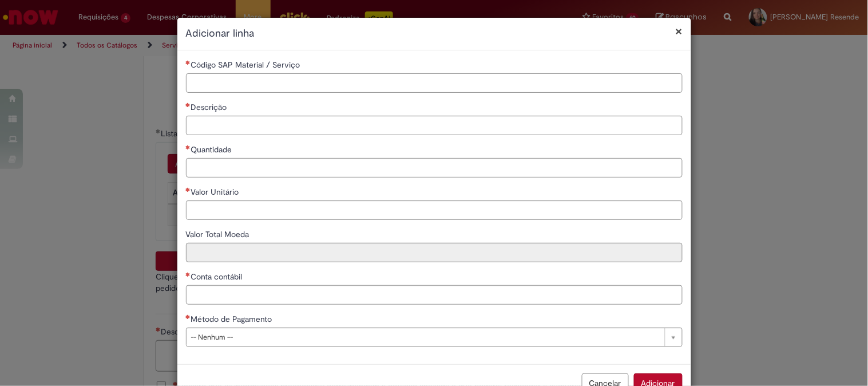  I want to click on span: Valor Unitário, so click(216, 192).